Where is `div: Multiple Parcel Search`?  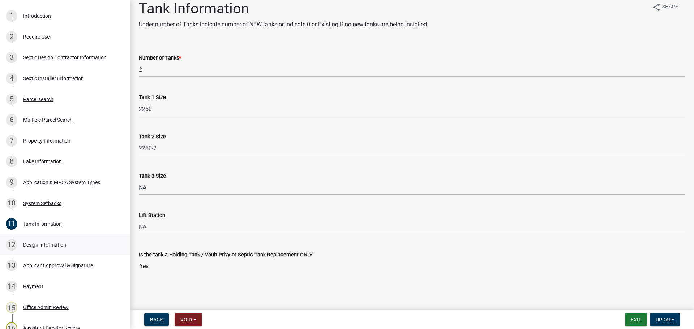
div: Multiple Parcel Search is located at coordinates (48, 120).